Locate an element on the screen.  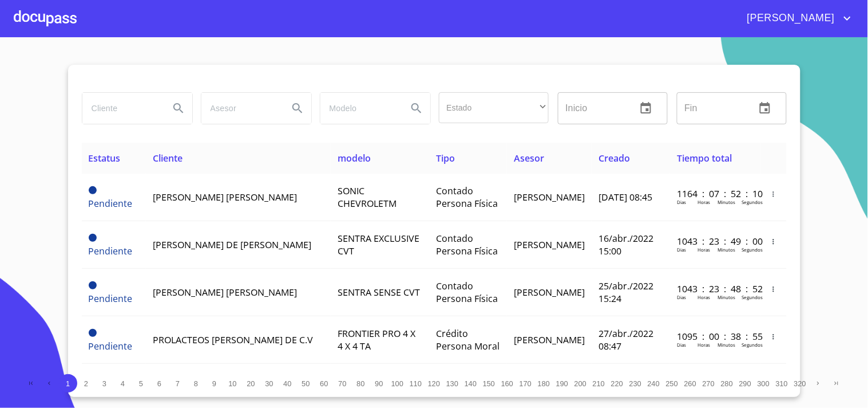
button: 7 is located at coordinates (178, 383).